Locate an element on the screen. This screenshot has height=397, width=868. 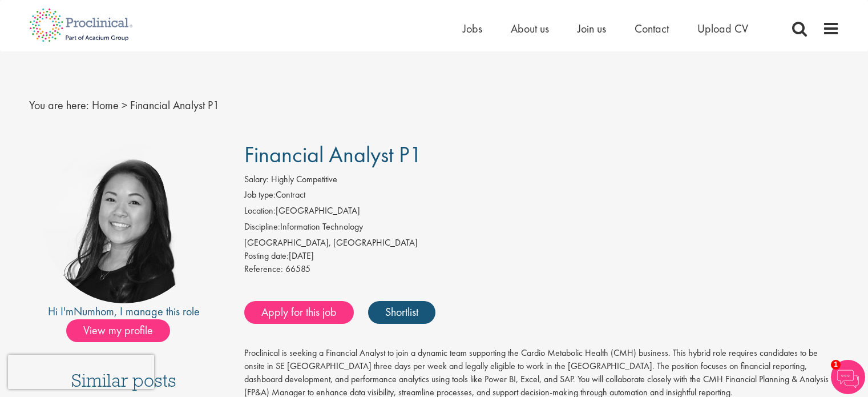
span: 66585 is located at coordinates (298, 269).